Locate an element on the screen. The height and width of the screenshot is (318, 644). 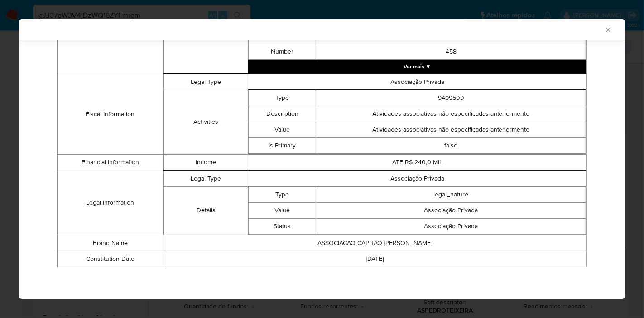
td: Description is located at coordinates (282, 113).